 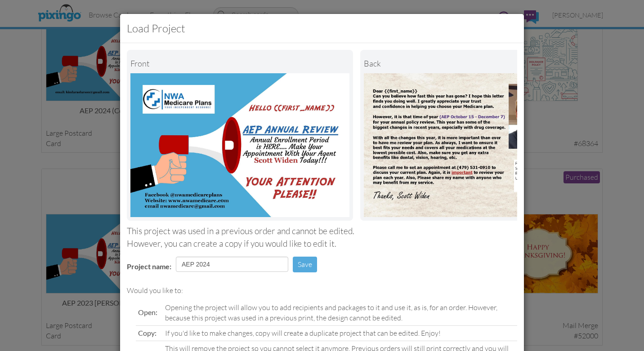 What do you see at coordinates (473, 63) in the screenshot?
I see `div: back` at bounding box center [473, 63].